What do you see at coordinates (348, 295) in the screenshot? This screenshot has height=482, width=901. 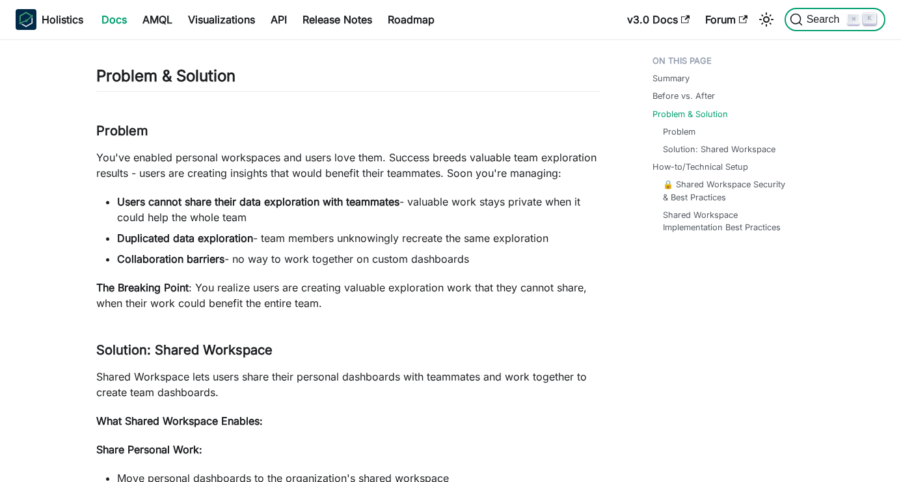 I see `p: : You realize users are creating valuable exploration work that they cannot share, when their wor...` at bounding box center [348, 295].